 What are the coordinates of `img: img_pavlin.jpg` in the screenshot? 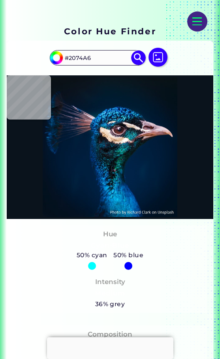 It's located at (110, 147).